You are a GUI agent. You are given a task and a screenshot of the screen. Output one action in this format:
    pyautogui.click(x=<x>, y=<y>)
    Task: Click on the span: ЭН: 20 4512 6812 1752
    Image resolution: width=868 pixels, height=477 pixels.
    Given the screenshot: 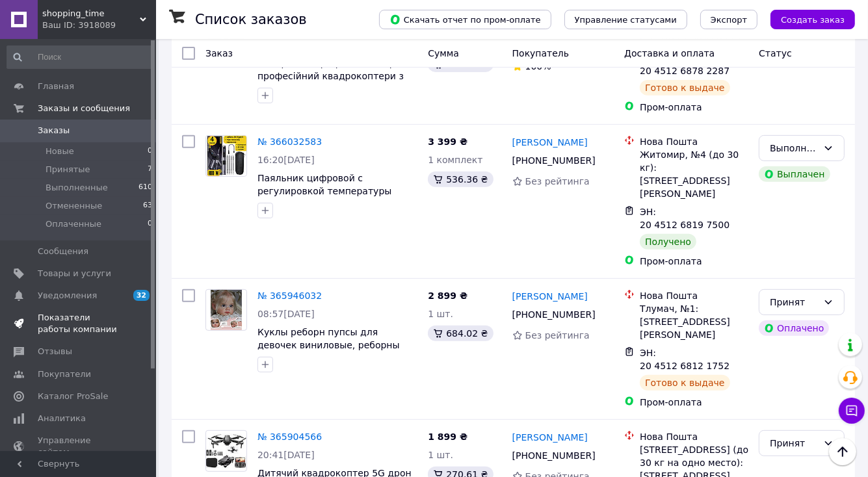 What is the action you would take?
    pyautogui.click(x=685, y=360)
    